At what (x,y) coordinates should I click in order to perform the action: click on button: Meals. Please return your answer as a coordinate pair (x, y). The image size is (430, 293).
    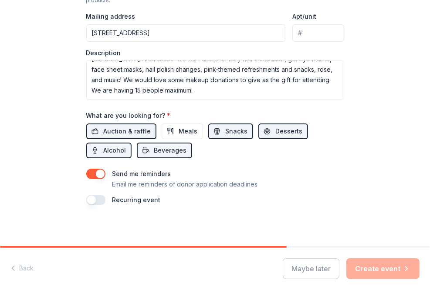
    Looking at the image, I should click on (182, 131).